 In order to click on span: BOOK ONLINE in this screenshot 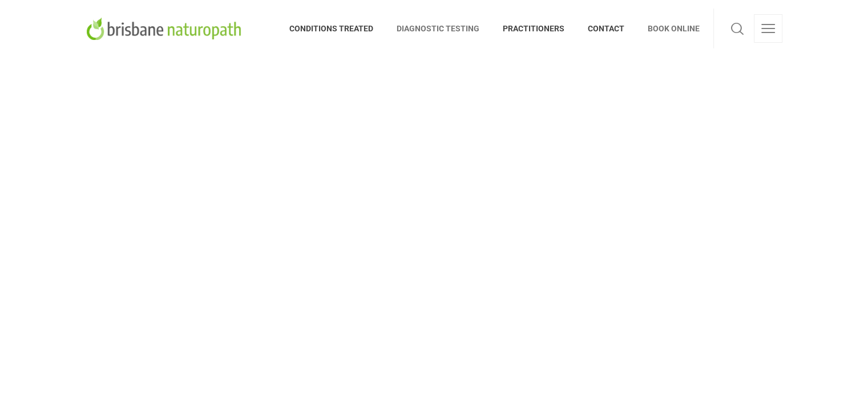, I will do `click(668, 29)`.